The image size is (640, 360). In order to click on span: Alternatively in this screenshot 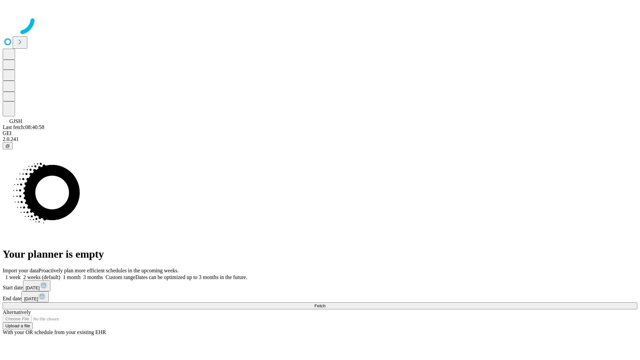, I will do `click(17, 312)`.